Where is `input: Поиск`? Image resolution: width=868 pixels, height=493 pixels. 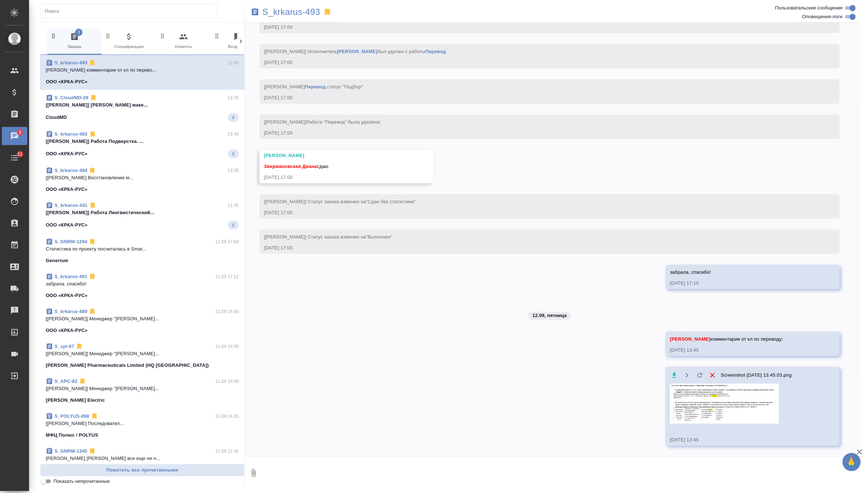
input: Поиск is located at coordinates (131, 11).